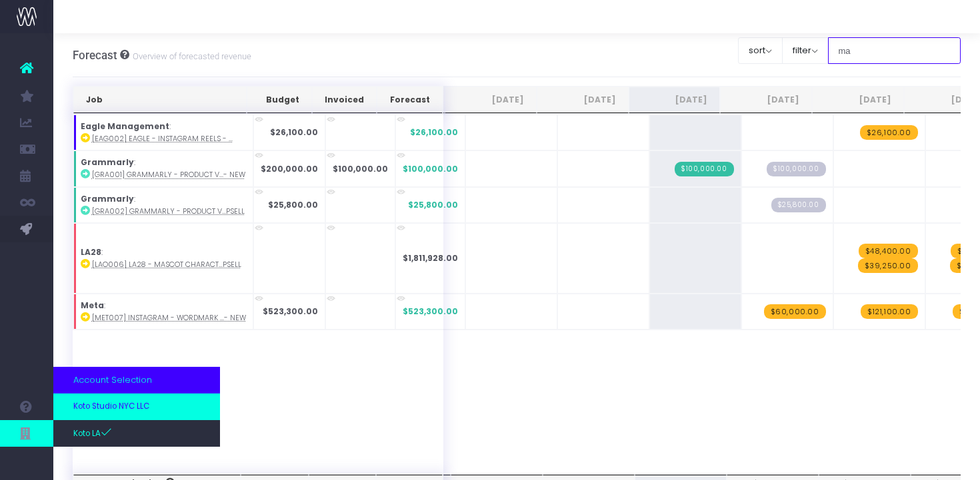 The image size is (980, 480). What do you see at coordinates (409, 100) in the screenshot?
I see `th: Forecast` at bounding box center [409, 100].